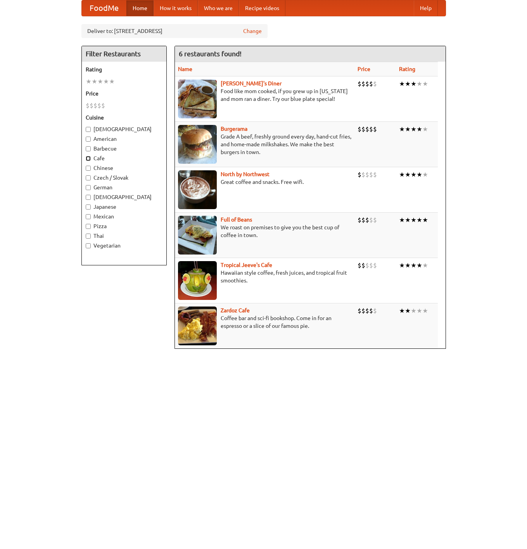 This screenshot has width=527, height=549. What do you see at coordinates (124, 117) in the screenshot?
I see `h5: Cuisine` at bounding box center [124, 117].